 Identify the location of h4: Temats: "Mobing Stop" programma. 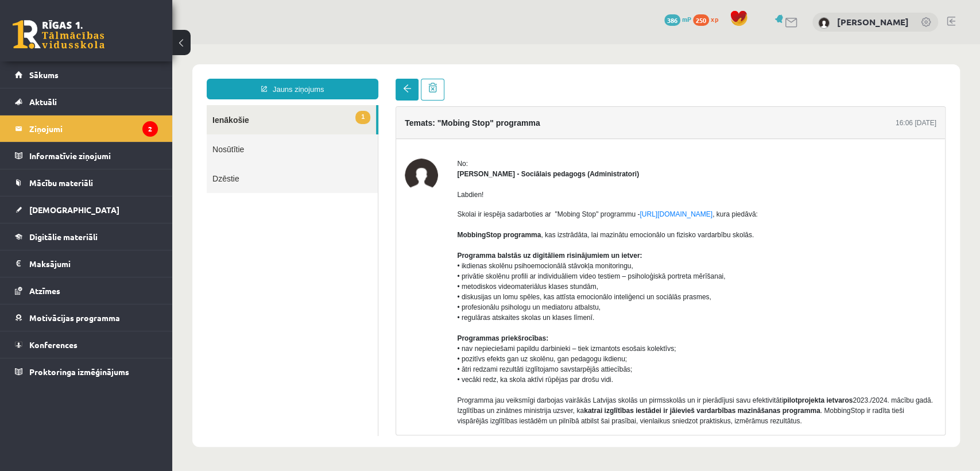
(300, 79).